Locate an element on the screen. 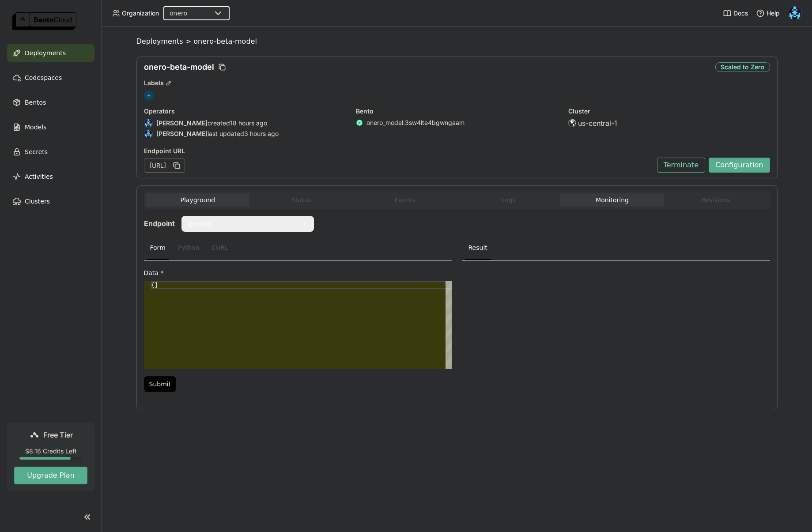 The height and width of the screenshot is (532, 812). a: Models is located at coordinates (51, 127).